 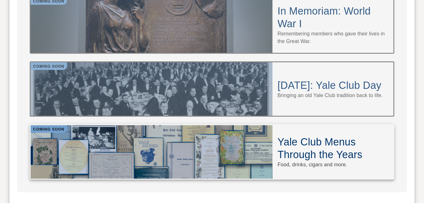 What do you see at coordinates (333, 148) in the screenshot?
I see `h4: Yale Club Menus Through the Years` at bounding box center [333, 148].